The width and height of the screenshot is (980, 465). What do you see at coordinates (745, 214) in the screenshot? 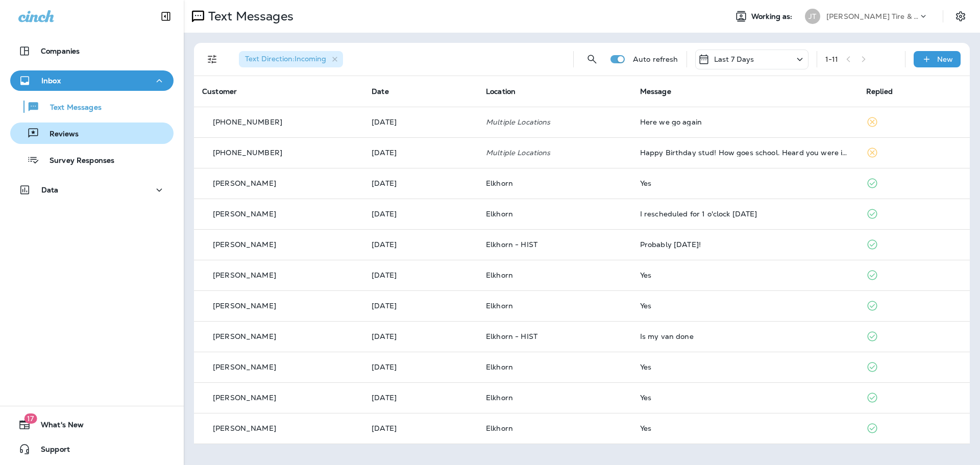
I see `div: I rescheduled for 1 o'clock today` at bounding box center [745, 214].